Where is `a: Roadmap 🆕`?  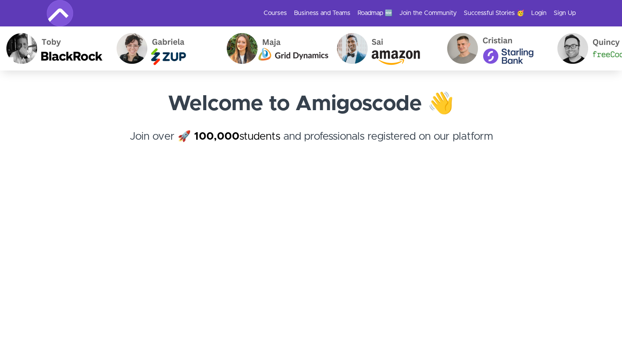
a: Roadmap 🆕 is located at coordinates (375, 13).